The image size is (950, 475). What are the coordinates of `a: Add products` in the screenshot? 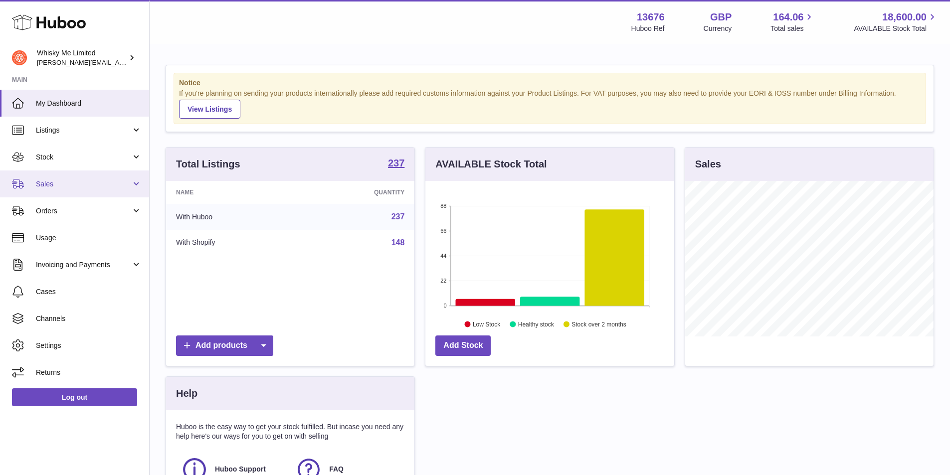 It's located at (224, 346).